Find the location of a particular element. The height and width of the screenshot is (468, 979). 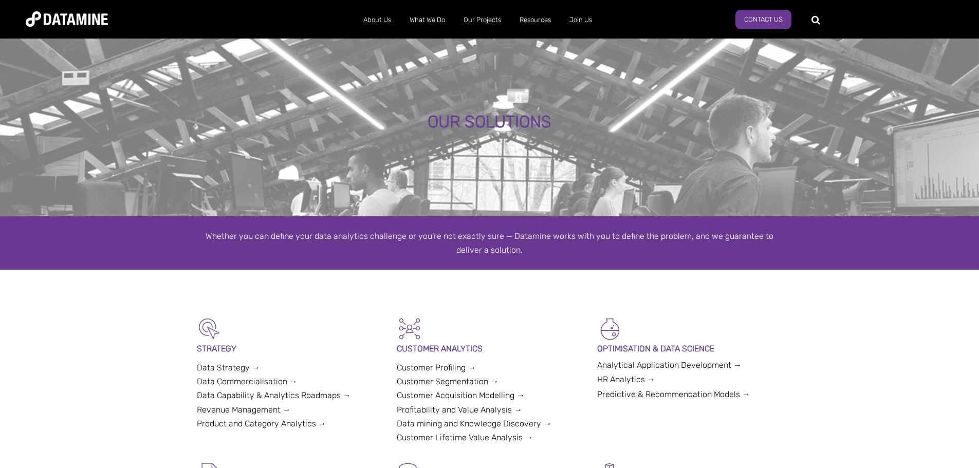

a: Predictive & Recommendation Models → is located at coordinates (673, 394).